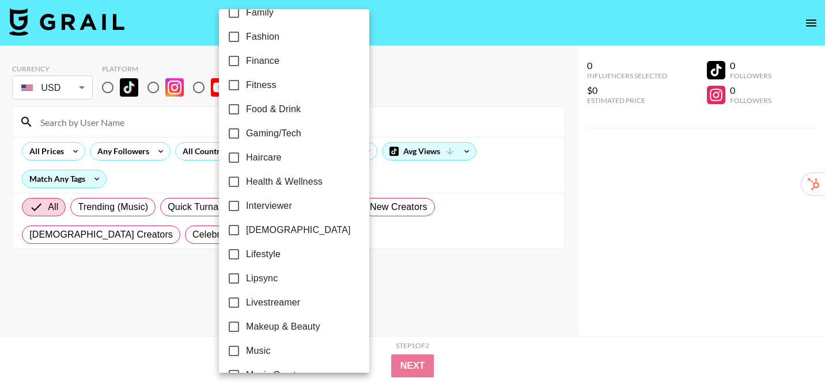 This screenshot has height=382, width=825. Describe the element at coordinates (263, 255) in the screenshot. I see `span: Lifestyle` at that location.